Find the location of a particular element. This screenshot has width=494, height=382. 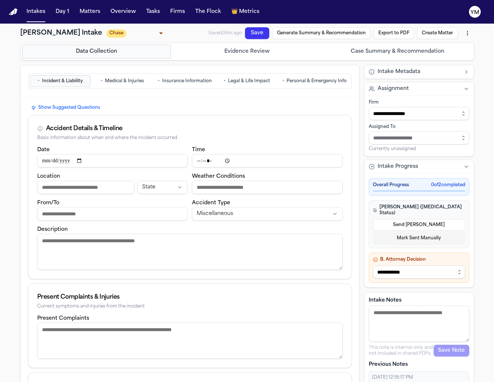

button: Show Suggested Questions is located at coordinates (66, 108).